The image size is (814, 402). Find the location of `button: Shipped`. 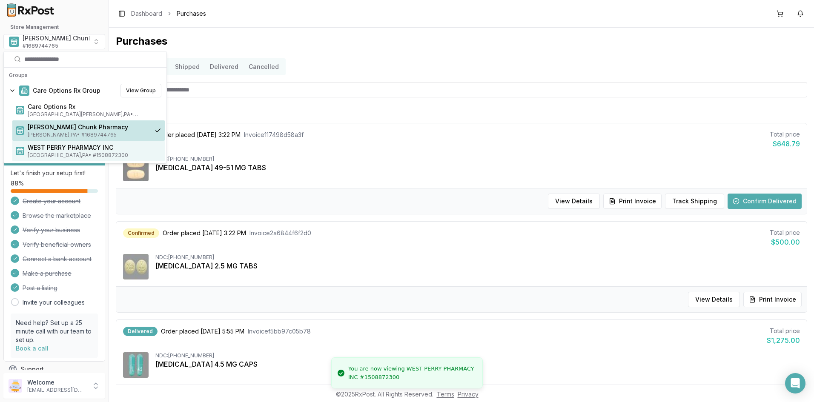

button: Shipped is located at coordinates (187, 67).